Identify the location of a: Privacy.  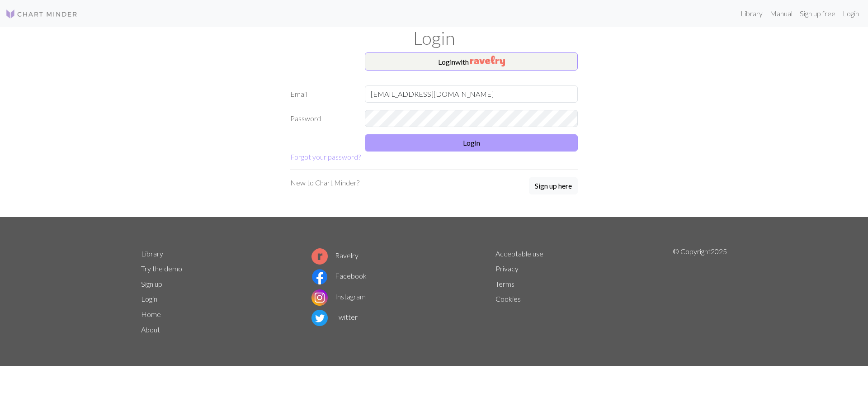
(506, 269).